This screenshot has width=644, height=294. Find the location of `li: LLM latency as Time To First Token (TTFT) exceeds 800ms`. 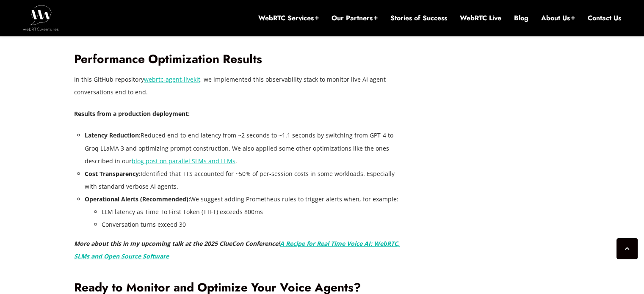

li: LLM latency as Time To First Token (TTFT) exceeds 800ms is located at coordinates (251, 212).